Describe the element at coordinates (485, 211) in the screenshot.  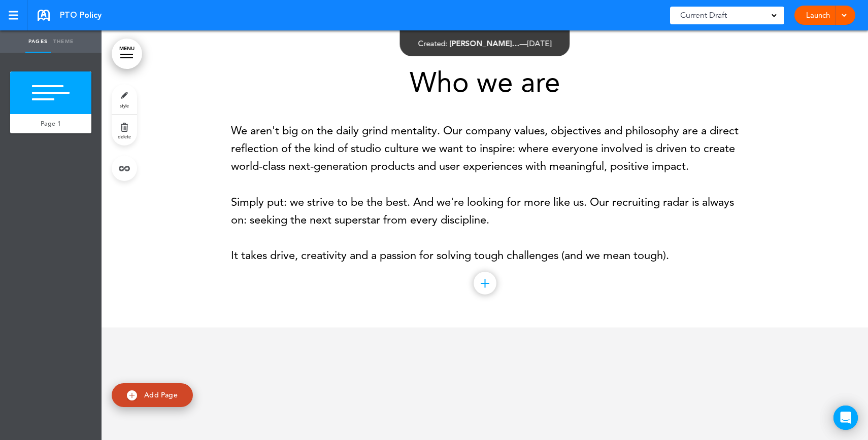
I see `p: Simply put: we strive to be the best. And we're looking for more like us. Our recruiting radar is...` at that location.